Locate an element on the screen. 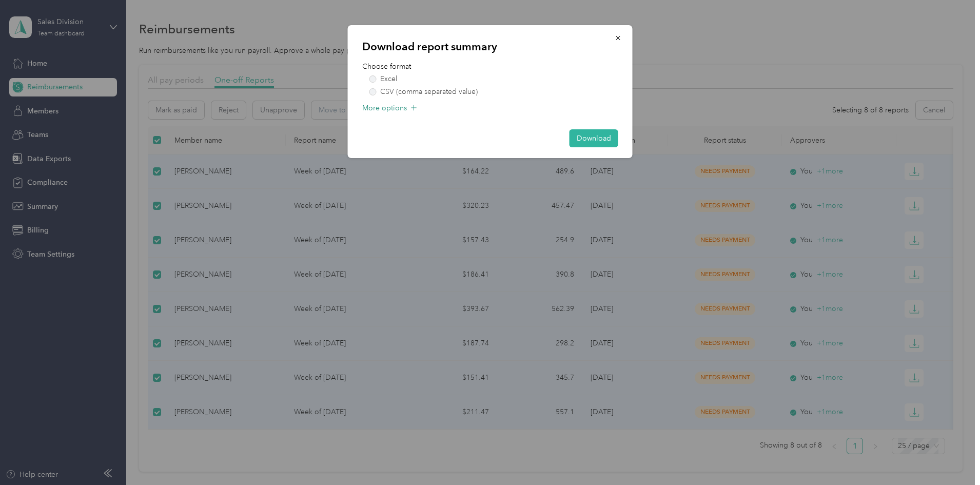 This screenshot has width=980, height=485. p: Download report summary is located at coordinates (490, 47).